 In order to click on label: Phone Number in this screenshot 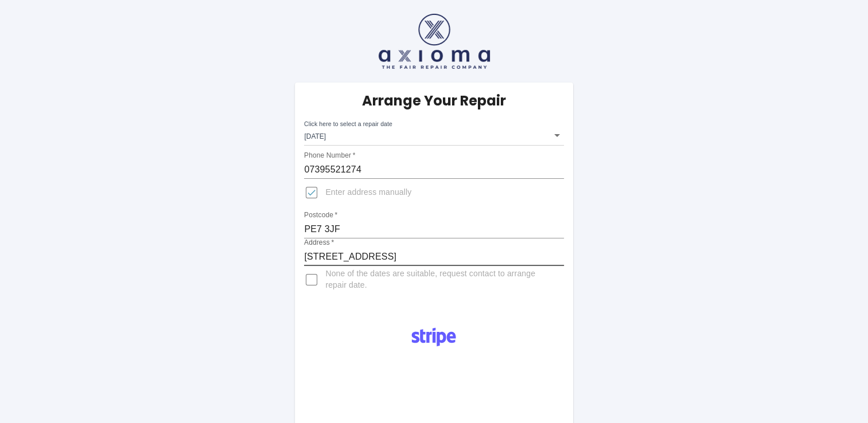, I will do `click(329, 156)`.